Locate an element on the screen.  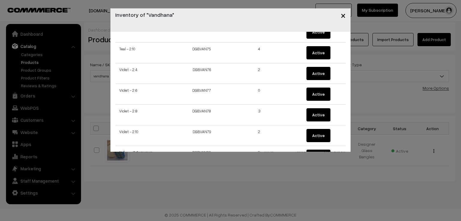
td: 3 is located at coordinates (259, 115).